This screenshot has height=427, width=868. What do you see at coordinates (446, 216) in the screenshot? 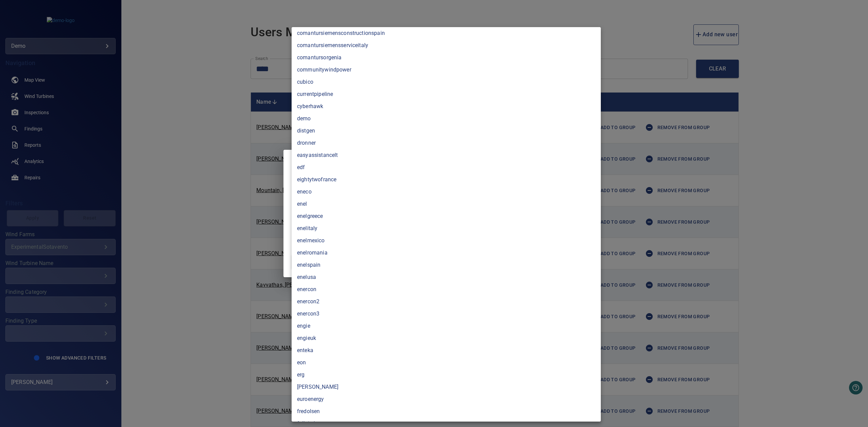
I see `li: enelgreece` at bounding box center [446, 216].